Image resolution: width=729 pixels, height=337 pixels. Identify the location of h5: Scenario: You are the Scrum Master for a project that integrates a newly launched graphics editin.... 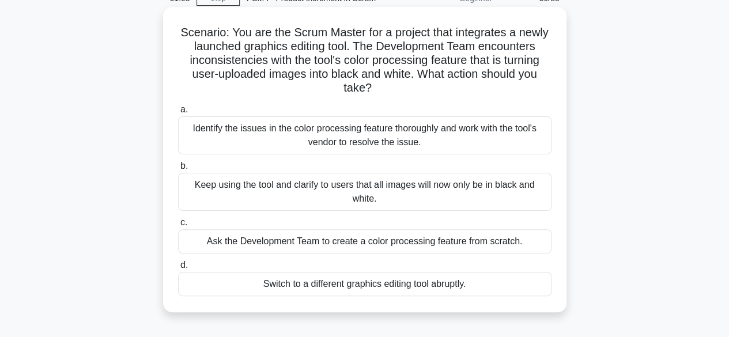
(365, 61).